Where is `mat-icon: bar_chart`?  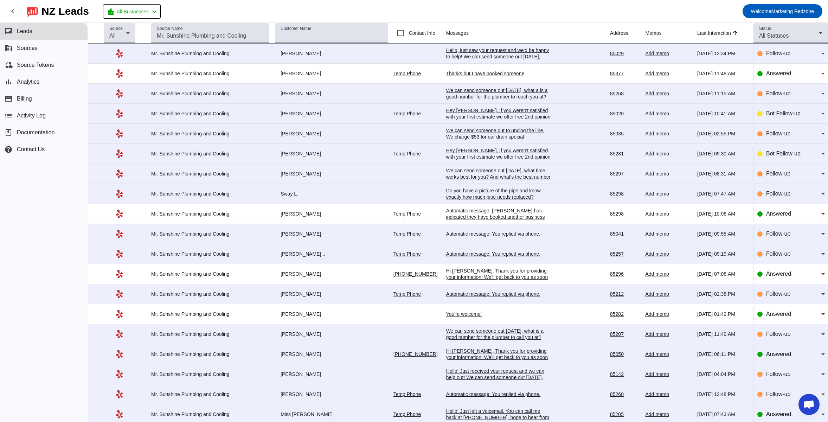 mat-icon: bar_chart is located at coordinates (8, 82).